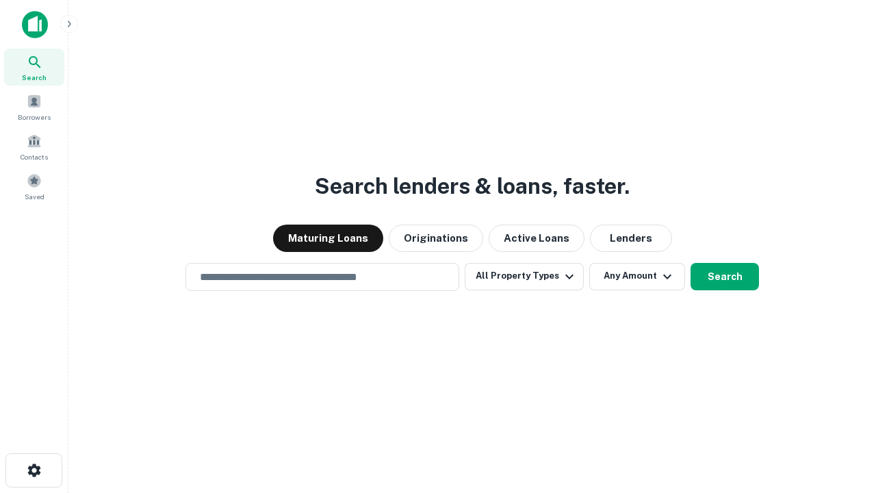 Image resolution: width=876 pixels, height=493 pixels. What do you see at coordinates (34, 146) in the screenshot?
I see `div: Contacts` at bounding box center [34, 146].